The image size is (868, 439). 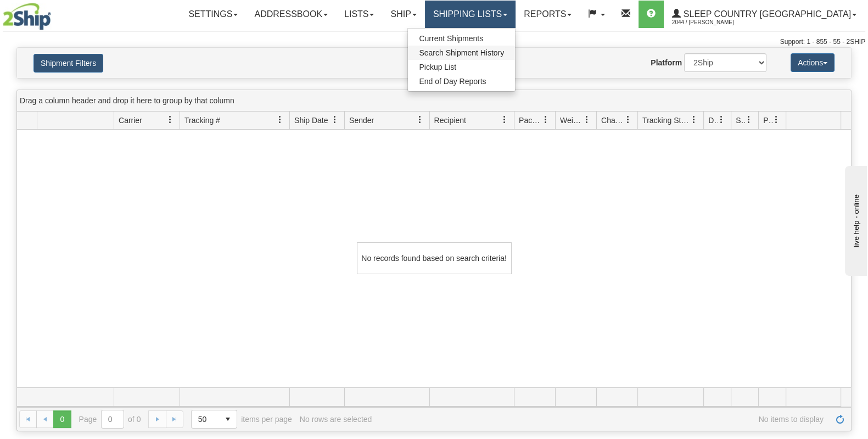 I want to click on span: Current Shipments, so click(x=451, y=38).